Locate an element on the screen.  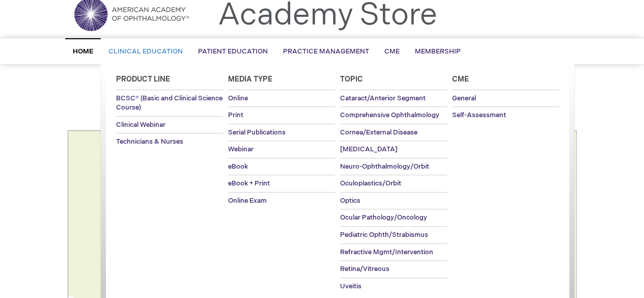
span: Membership is located at coordinates (438, 52).